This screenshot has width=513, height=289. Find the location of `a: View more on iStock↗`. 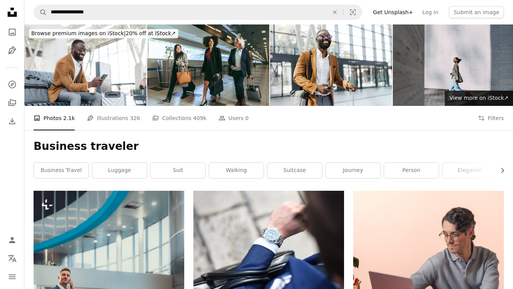

a: View more on iStock↗ is located at coordinates (479, 98).